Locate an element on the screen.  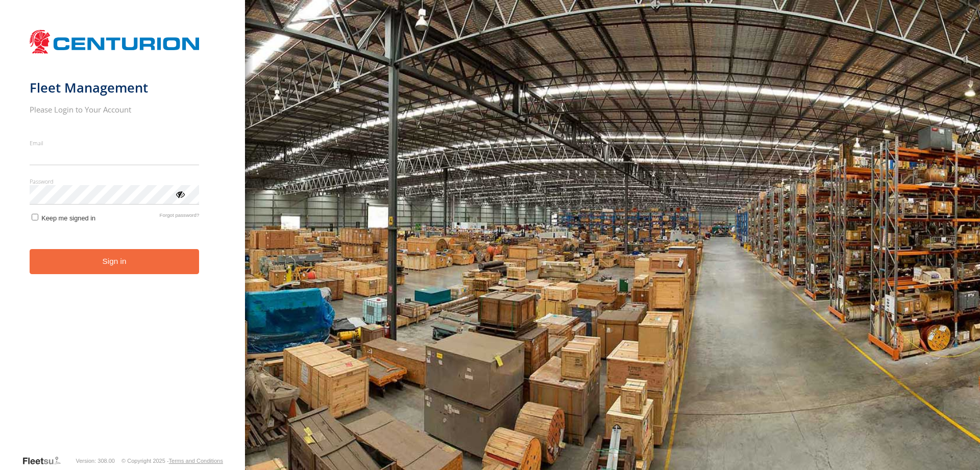
div: Version: 308.00 is located at coordinates (95, 460).